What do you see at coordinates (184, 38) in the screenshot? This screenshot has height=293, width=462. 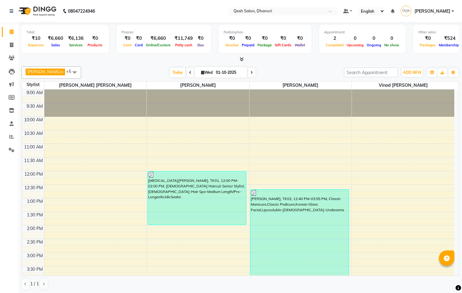 I see `div: ₹11,749` at bounding box center [184, 38].